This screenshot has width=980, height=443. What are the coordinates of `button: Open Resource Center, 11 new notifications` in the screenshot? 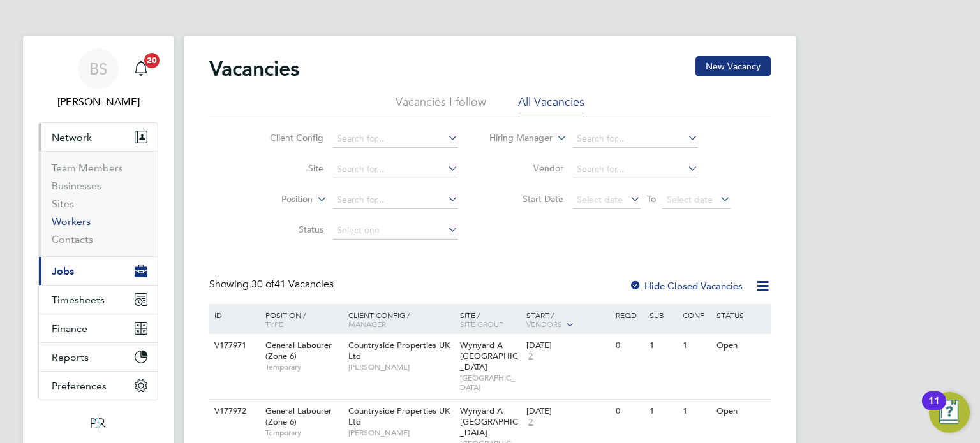 It's located at (950, 413).